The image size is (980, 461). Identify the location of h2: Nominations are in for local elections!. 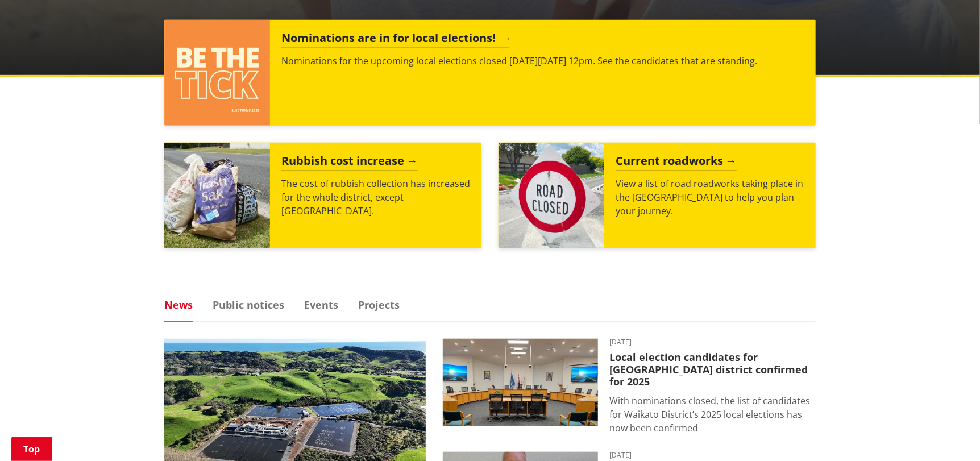
(395, 40).